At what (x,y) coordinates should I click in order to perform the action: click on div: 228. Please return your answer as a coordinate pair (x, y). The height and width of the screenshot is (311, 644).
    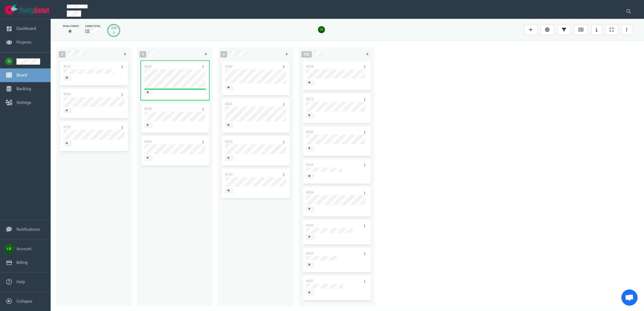
    Looking at the image, I should click on (114, 28).